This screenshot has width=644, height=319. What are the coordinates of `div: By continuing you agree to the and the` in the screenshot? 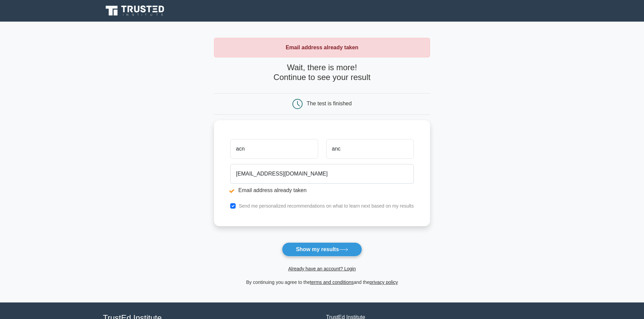 It's located at (322, 282).